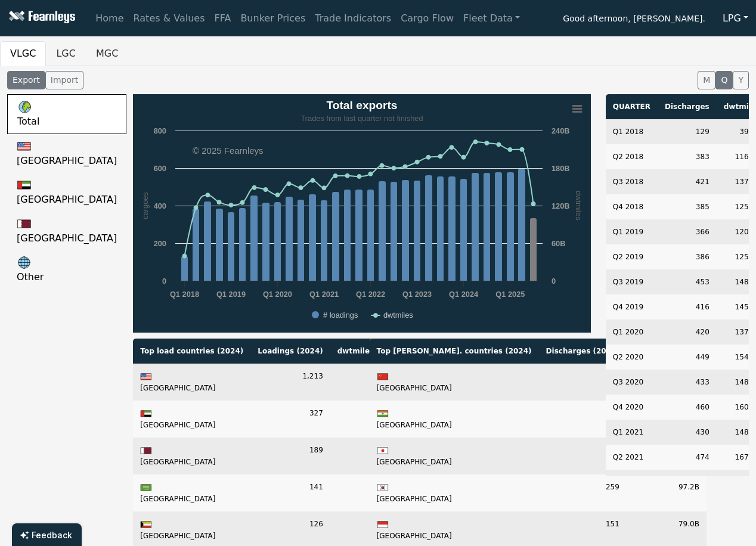 This screenshot has width=756, height=546. I want to click on button: Y, so click(740, 80).